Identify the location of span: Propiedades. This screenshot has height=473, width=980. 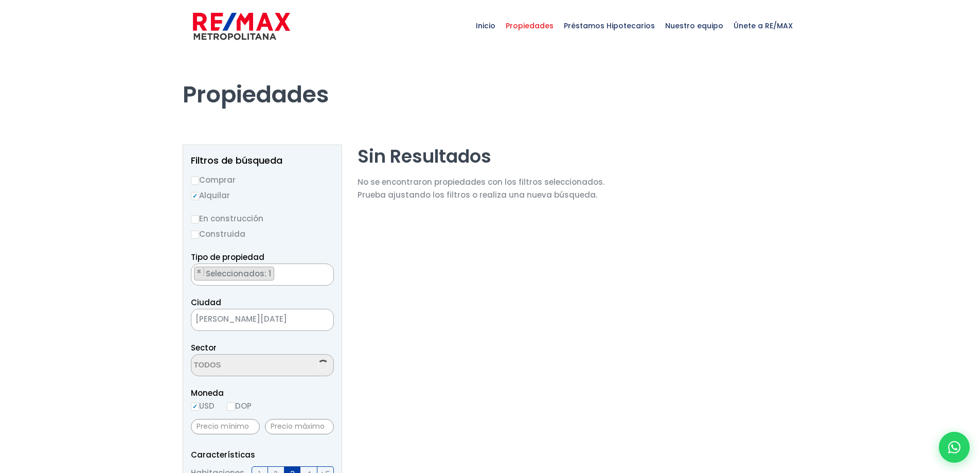
(529, 26).